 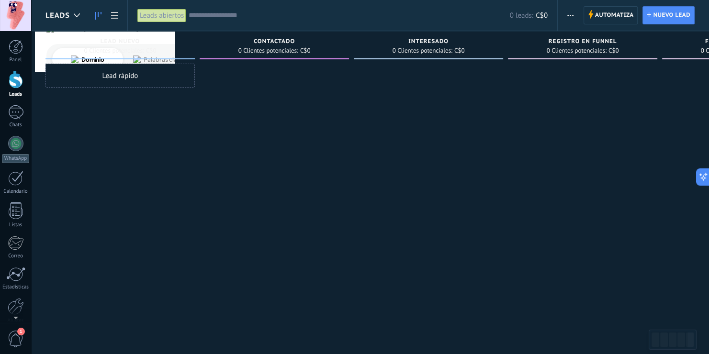 What do you see at coordinates (582, 42) in the screenshot?
I see `div: Registro en funnel` at bounding box center [582, 42].